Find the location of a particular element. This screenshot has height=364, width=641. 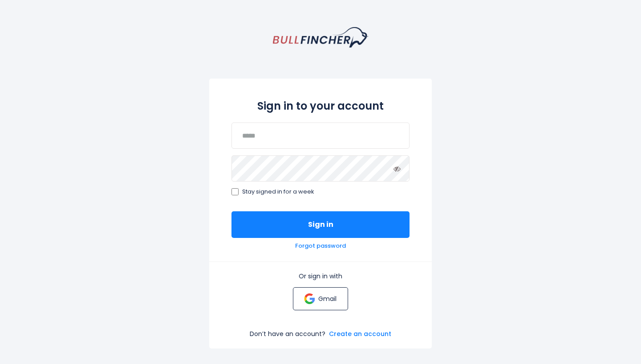

a: homepage is located at coordinates (320, 37).